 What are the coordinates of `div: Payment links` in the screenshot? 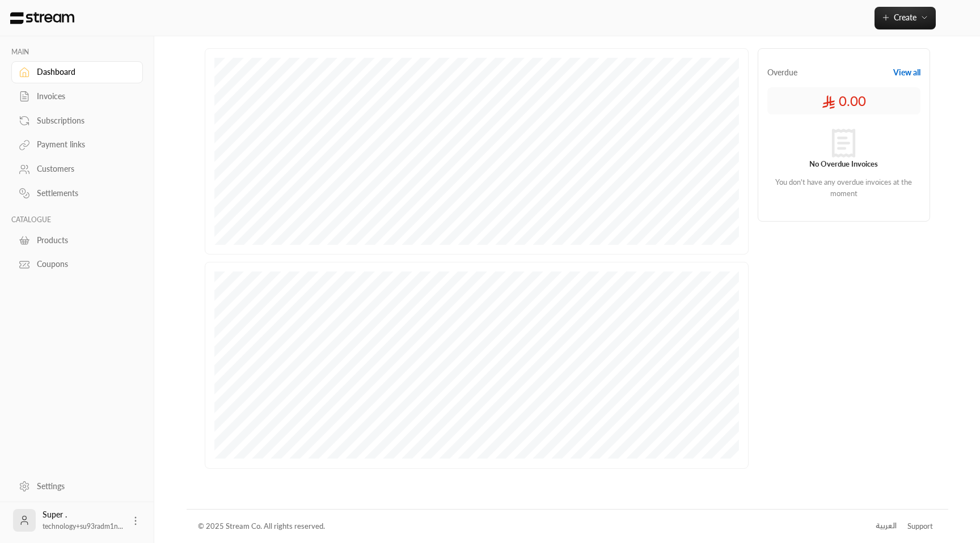 It's located at (83, 145).